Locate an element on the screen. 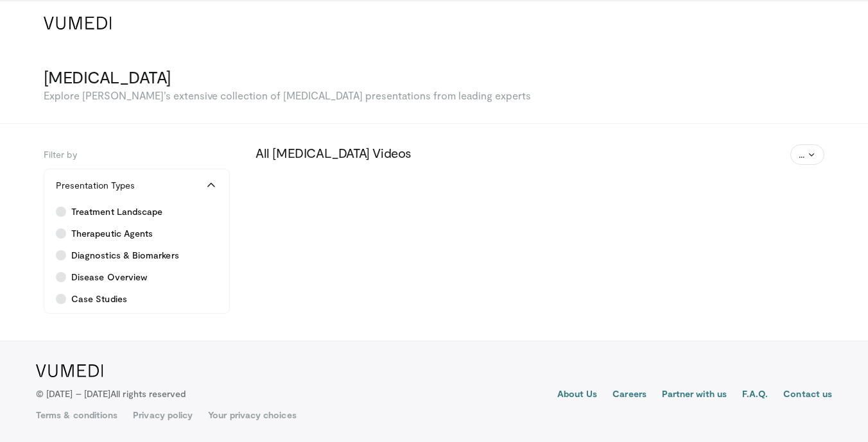 This screenshot has width=868, height=442. span: Treatment Landscape is located at coordinates (117, 212).